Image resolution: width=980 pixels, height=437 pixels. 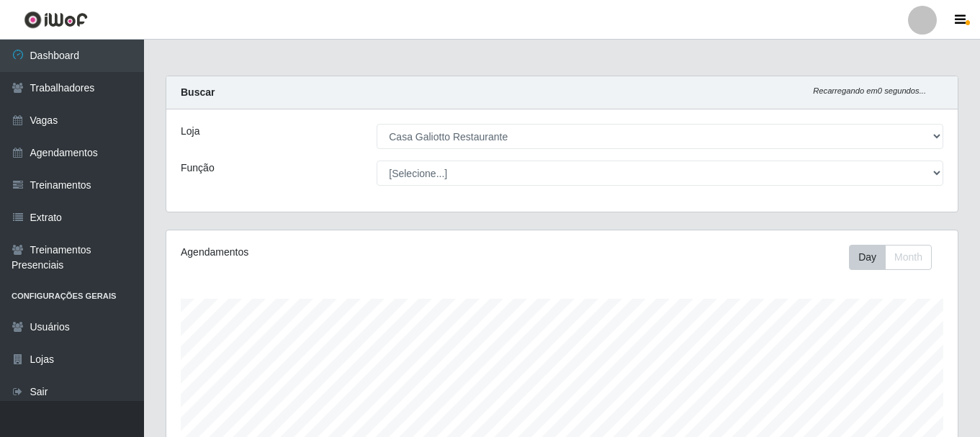 I want to click on img: CoreUI Logo, so click(x=56, y=20).